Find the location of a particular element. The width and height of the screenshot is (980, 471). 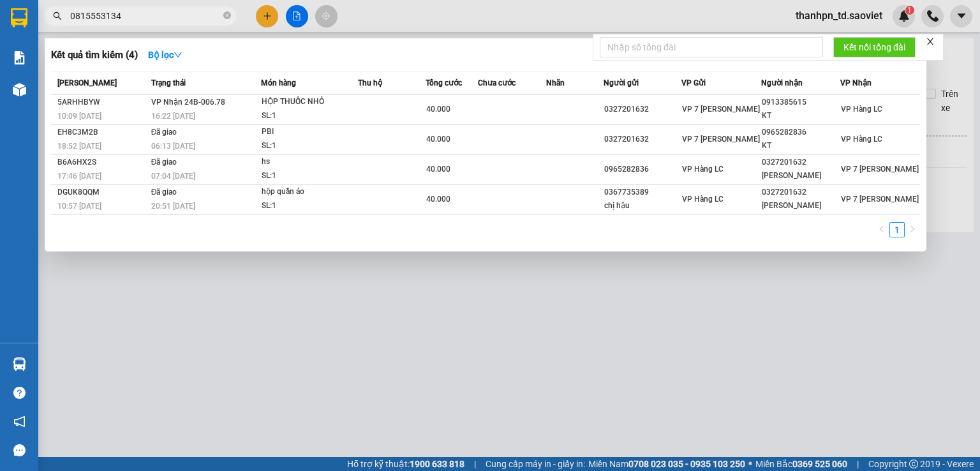

span: search is located at coordinates (57, 16).